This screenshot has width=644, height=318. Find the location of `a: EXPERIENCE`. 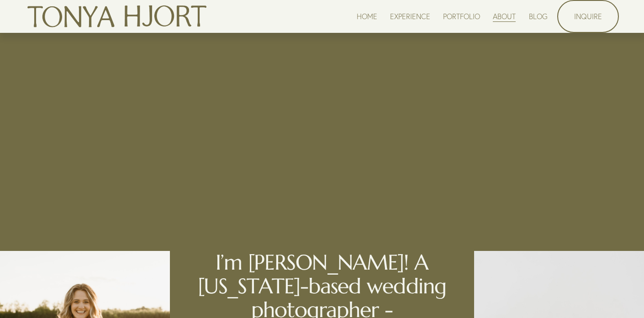

a: EXPERIENCE is located at coordinates (410, 16).